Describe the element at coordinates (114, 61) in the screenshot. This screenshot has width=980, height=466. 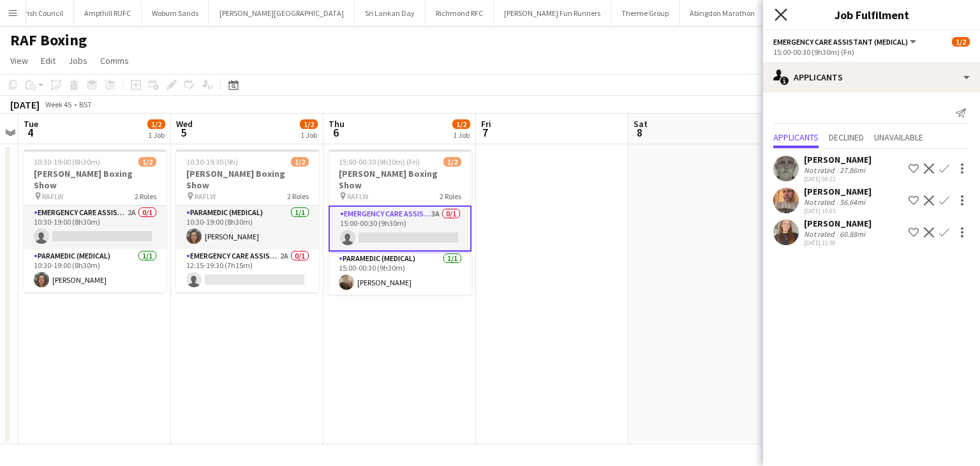
I see `a: Comms` at that location.